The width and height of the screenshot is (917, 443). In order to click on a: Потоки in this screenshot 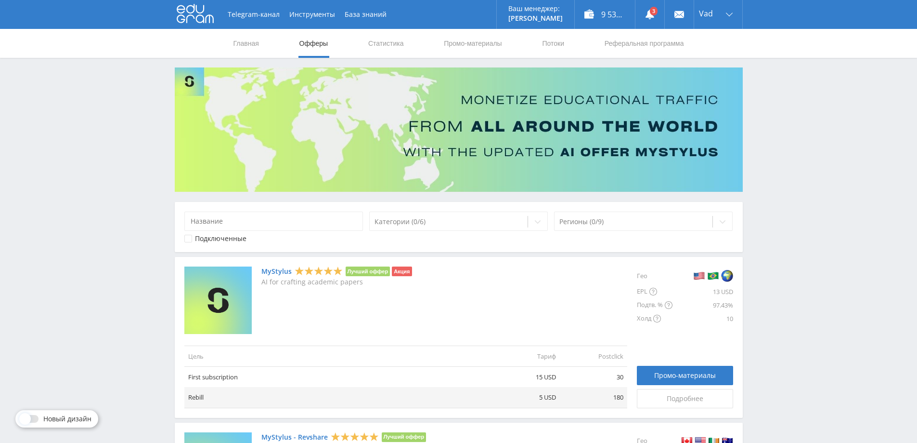, I will do `click(553, 43)`.